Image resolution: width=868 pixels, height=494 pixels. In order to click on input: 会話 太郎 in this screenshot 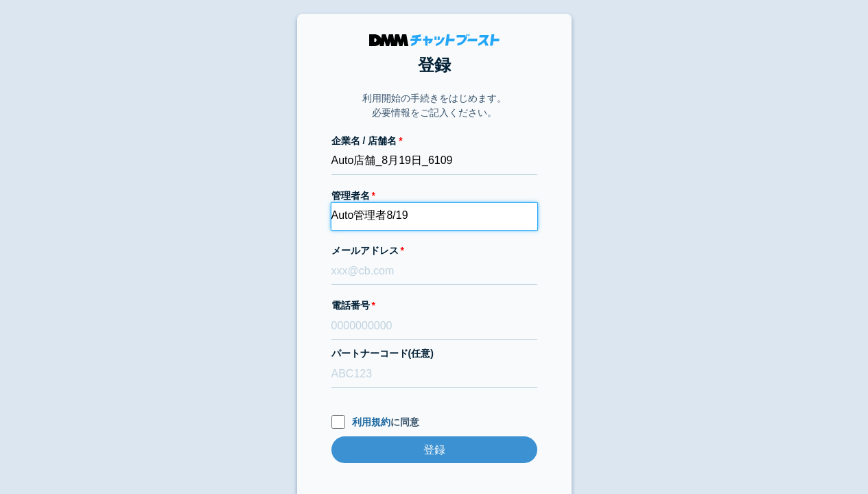, I will do `click(435, 216)`.